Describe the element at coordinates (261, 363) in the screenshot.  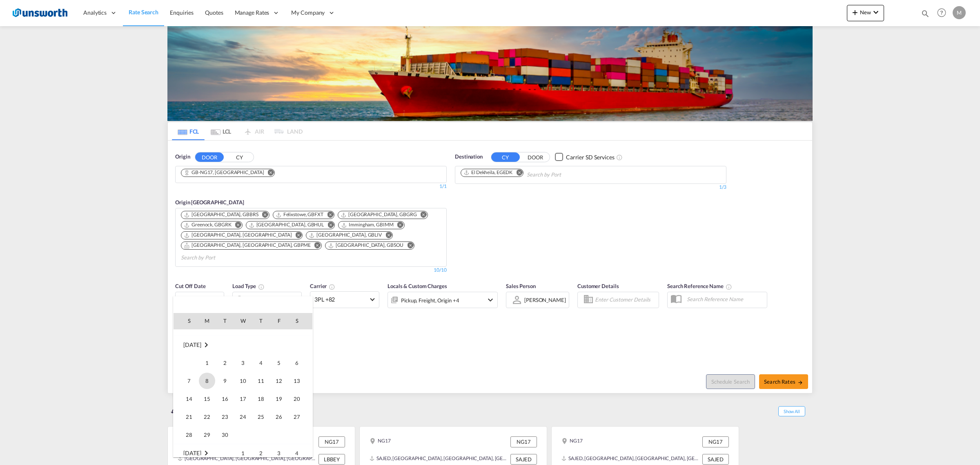
I see `td: Thursday September 4 2025` at that location.